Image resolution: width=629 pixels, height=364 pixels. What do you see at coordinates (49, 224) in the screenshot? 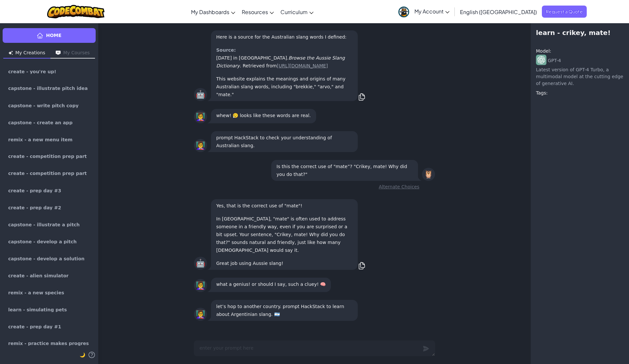
I see `a: capstone - illustrate a pitch` at bounding box center [49, 224].